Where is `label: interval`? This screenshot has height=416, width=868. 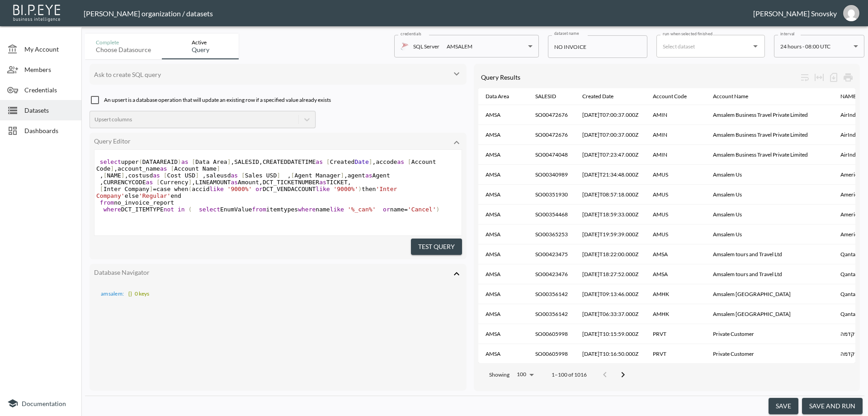 label: interval is located at coordinates (788, 33).